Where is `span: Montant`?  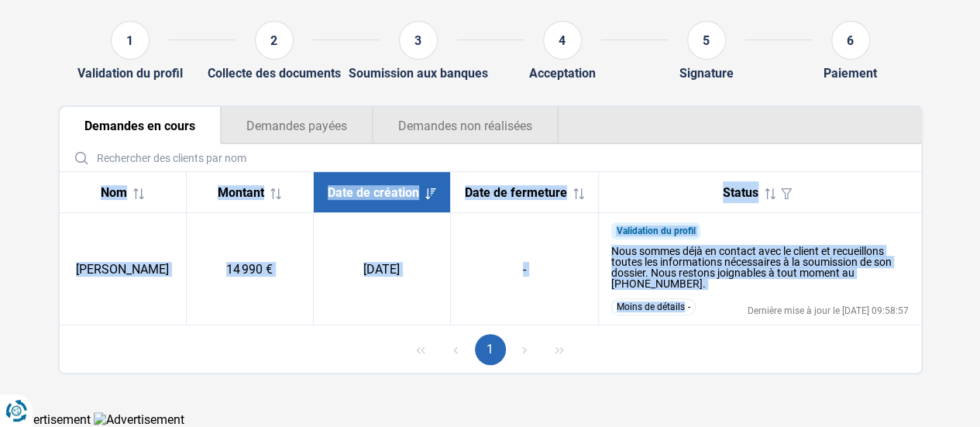
span: Montant is located at coordinates (241, 192).